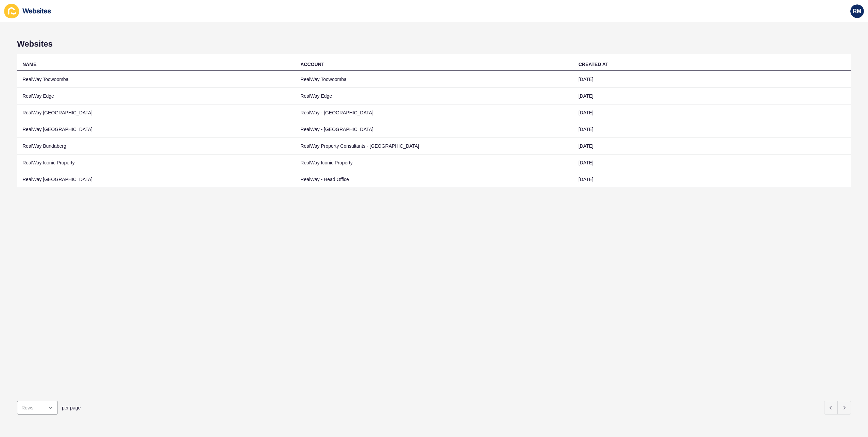 Image resolution: width=868 pixels, height=437 pixels. I want to click on td: RealWay Bundaberg, so click(156, 146).